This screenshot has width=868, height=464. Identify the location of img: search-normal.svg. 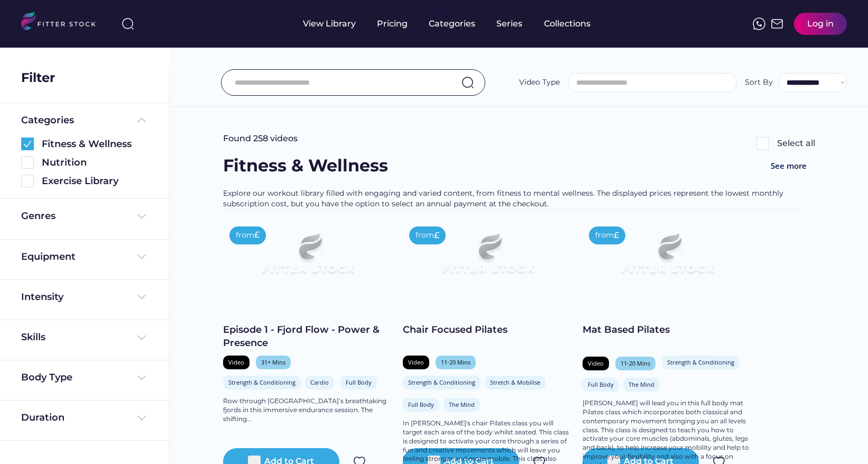
(468, 82).